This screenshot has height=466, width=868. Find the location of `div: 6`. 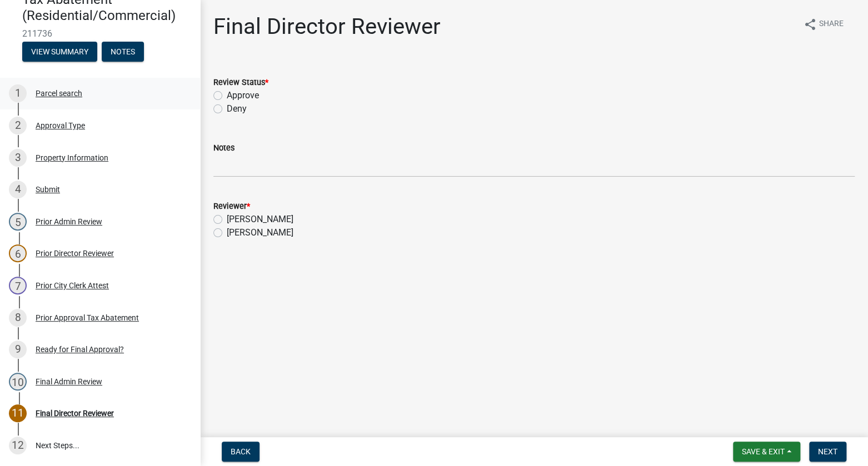

div: 6 is located at coordinates (18, 253).